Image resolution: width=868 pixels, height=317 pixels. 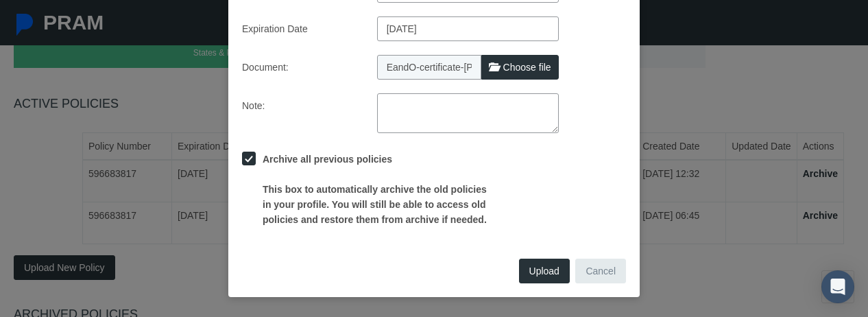 What do you see at coordinates (545, 271) in the screenshot?
I see `button: Upload` at bounding box center [545, 271].